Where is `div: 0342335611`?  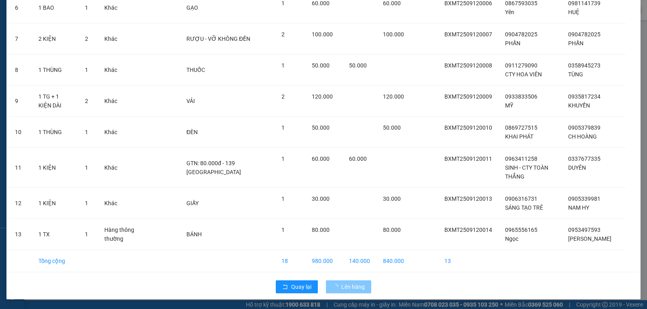 div: 0342335611 is located at coordinates (118, 40).